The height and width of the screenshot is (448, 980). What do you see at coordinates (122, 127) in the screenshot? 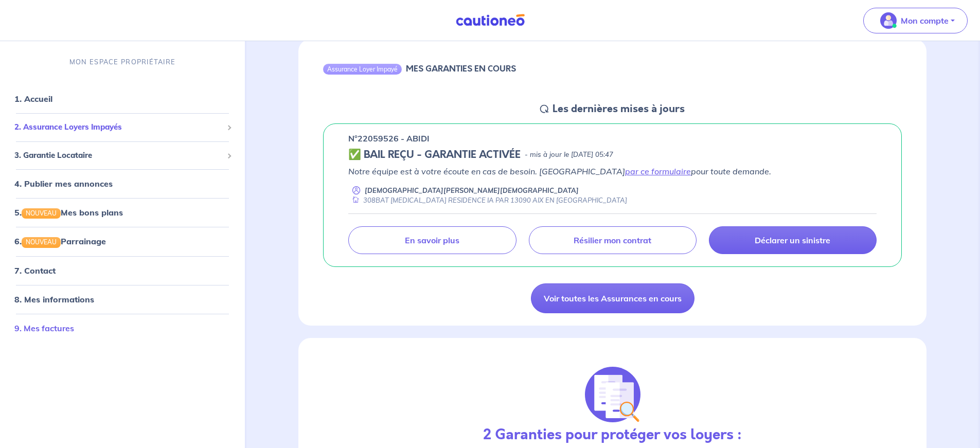
I see `div: 2. Assurance Loyers Impayés` at bounding box center [122, 127].